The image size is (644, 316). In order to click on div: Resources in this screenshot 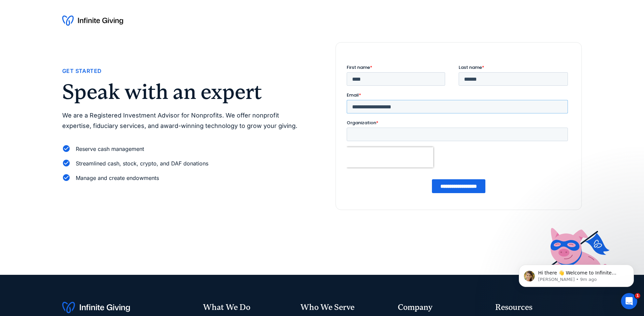, I will do `click(539, 308)`.